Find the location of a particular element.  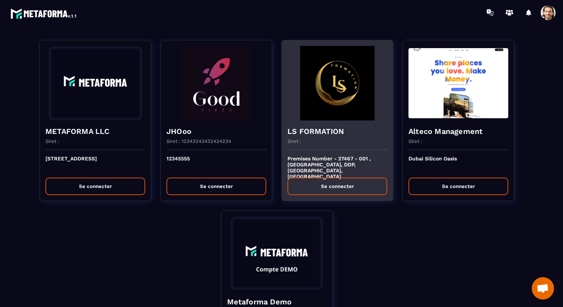

a: Ouvrir le chat is located at coordinates (543, 288).